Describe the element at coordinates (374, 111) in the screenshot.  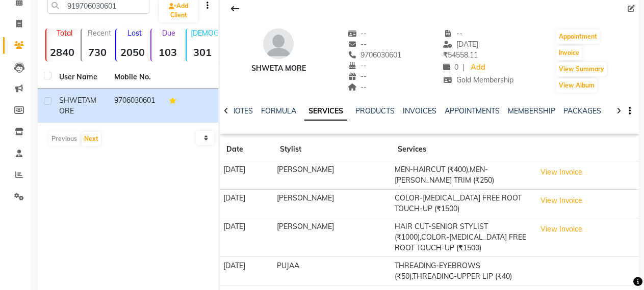
I see `a: PRODUCTS` at that location.